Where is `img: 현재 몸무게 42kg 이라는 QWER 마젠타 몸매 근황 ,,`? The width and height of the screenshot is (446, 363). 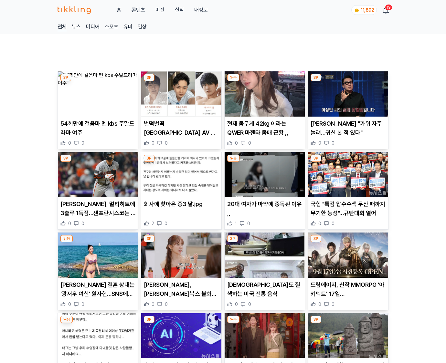
img: 현재 몸무게 42kg 이라는 QWER 마젠타 몸매 근황 ,, is located at coordinates (265, 94).